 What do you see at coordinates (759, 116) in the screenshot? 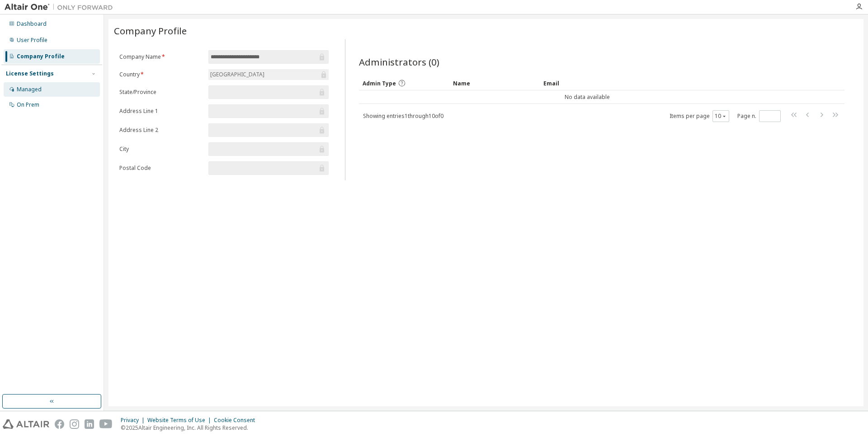
I see `span: Page n.` at bounding box center [759, 116].